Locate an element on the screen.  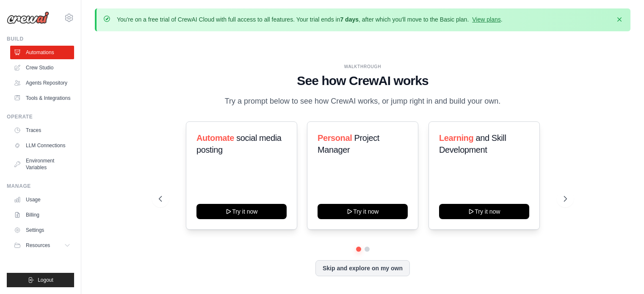
span: social media posting is located at coordinates (239, 144).